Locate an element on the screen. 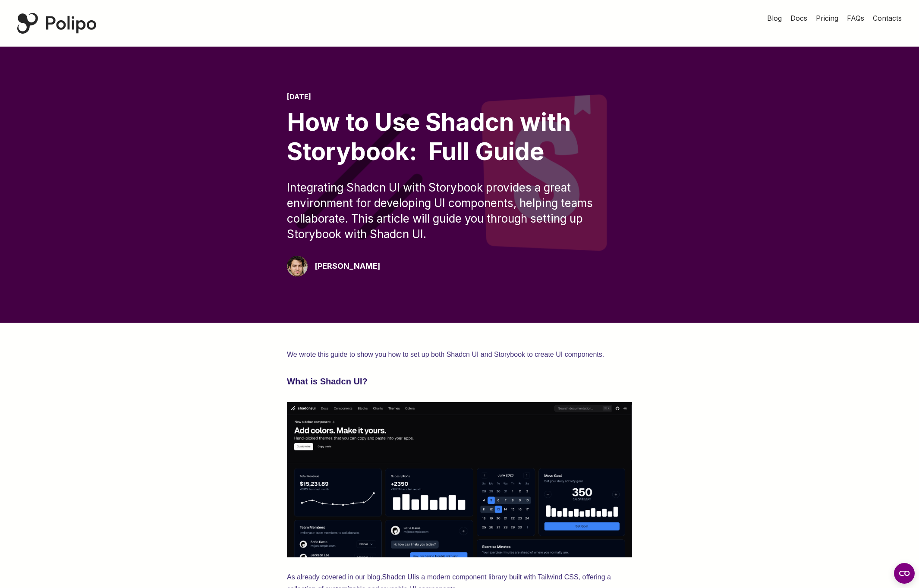 The width and height of the screenshot is (919, 588). span: Blog is located at coordinates (774, 18).